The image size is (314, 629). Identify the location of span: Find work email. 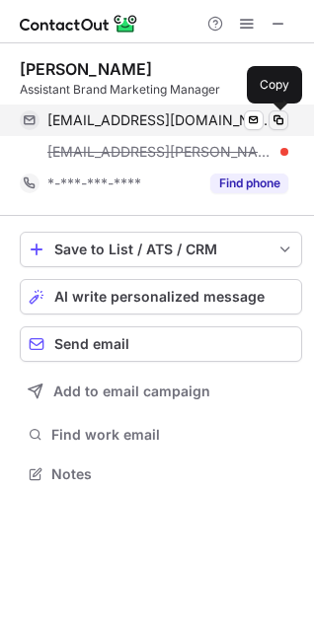
(173, 435).